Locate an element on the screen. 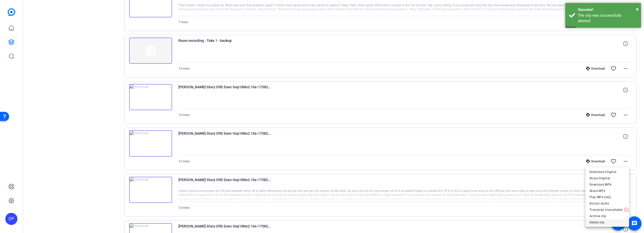 The height and width of the screenshot is (233, 644). span: Download Original is located at coordinates (607, 172).